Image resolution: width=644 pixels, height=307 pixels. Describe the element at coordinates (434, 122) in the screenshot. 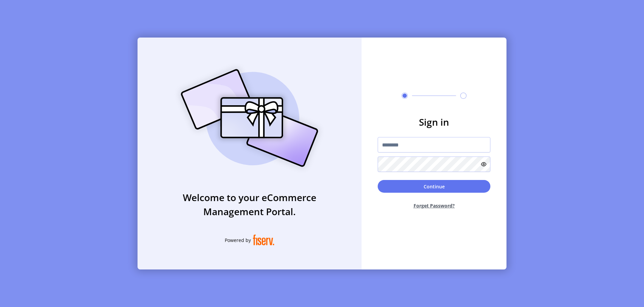

I see `h3: Sign in` at that location.